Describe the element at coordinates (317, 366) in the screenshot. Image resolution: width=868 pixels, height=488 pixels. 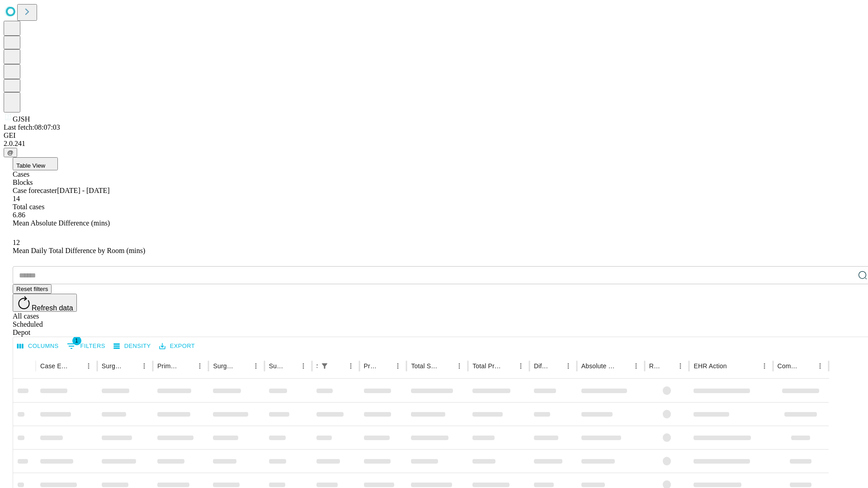
I see `div: Scheduled In Room Duration` at that location.